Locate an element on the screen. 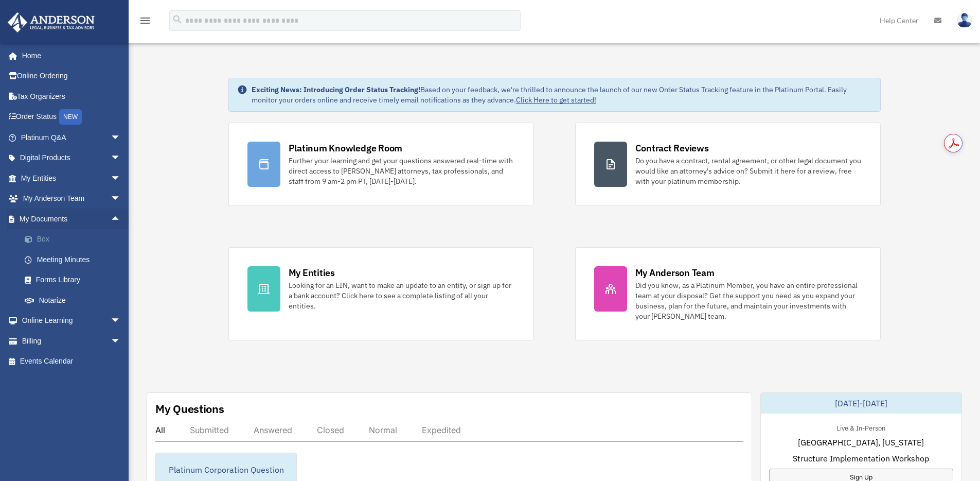 Image resolution: width=980 pixels, height=481 pixels. div: Platinum Knowledge Room is located at coordinates (346, 148).